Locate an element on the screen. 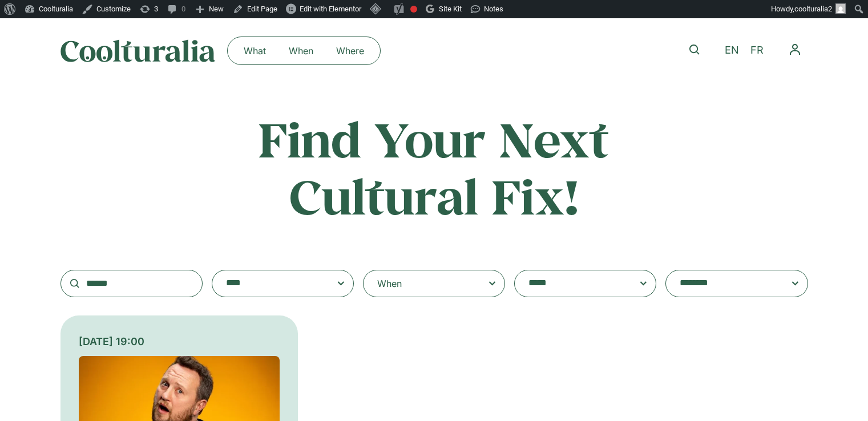 This screenshot has height=421, width=868. button: Menu Toggle is located at coordinates (795, 49).